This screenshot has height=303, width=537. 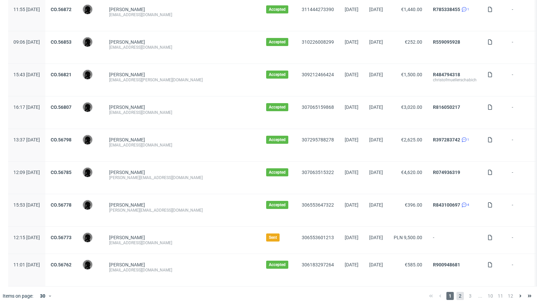 I want to click on a: CO.56785, so click(x=61, y=172).